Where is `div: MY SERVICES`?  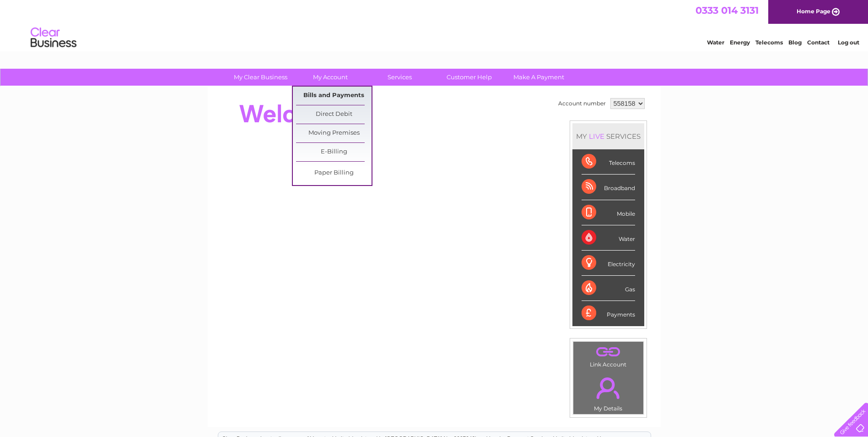 div: MY SERVICES is located at coordinates (608, 136).